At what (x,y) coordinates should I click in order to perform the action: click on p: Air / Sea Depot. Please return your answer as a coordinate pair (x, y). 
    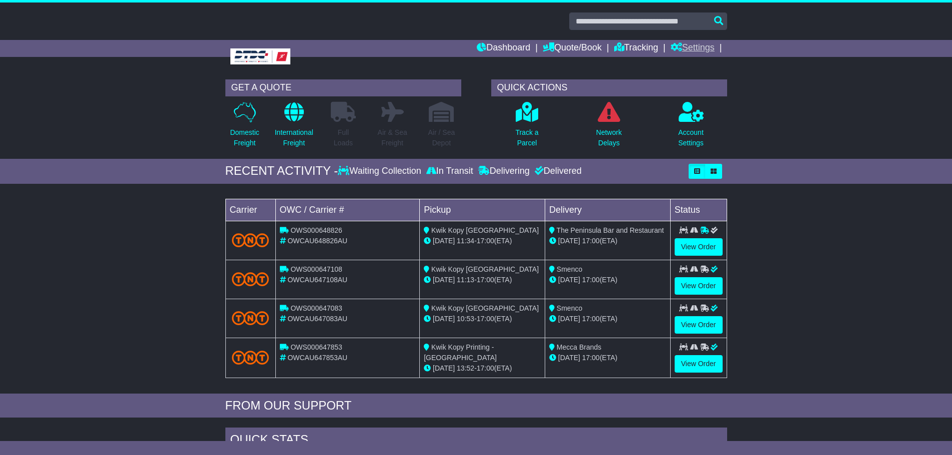
    Looking at the image, I should click on (442, 138).